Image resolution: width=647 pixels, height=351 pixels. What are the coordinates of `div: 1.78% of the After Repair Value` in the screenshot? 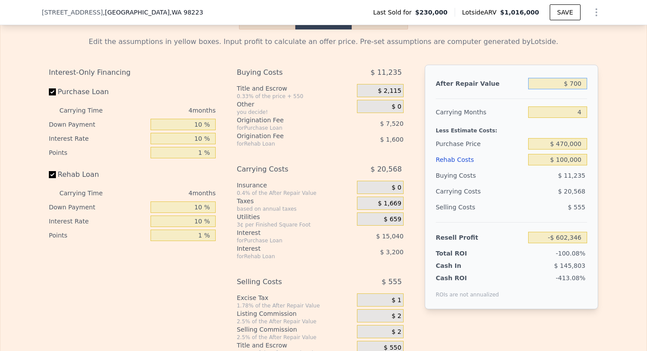 It's located at (295, 306).